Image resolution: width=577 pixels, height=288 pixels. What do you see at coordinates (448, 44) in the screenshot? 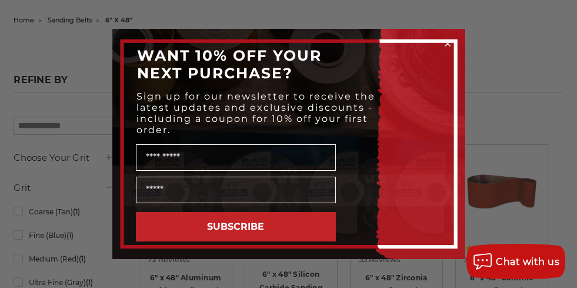
I see `button: Close dialog` at bounding box center [448, 44].